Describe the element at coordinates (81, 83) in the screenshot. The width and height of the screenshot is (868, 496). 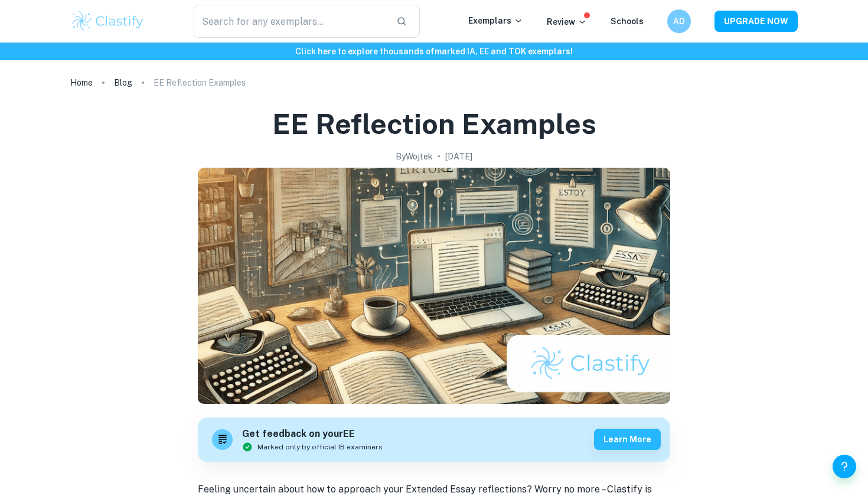
I see `a: Home` at that location.